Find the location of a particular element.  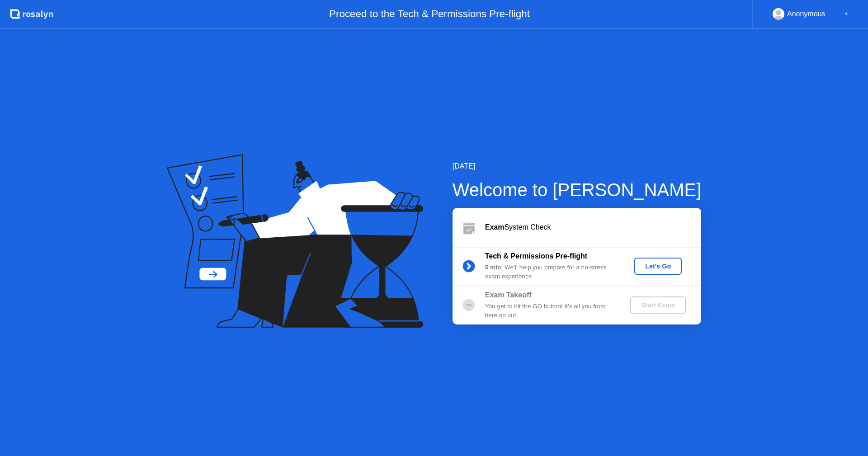

b: Tech & Permissions Pre-flight is located at coordinates (537, 256).